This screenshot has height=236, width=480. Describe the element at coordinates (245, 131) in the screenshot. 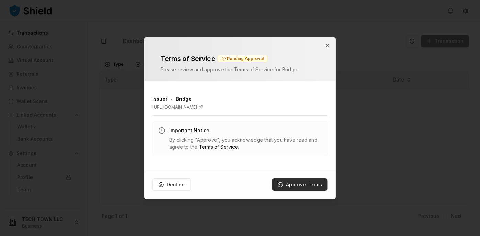

I see `h3: Important Notice` at that location.